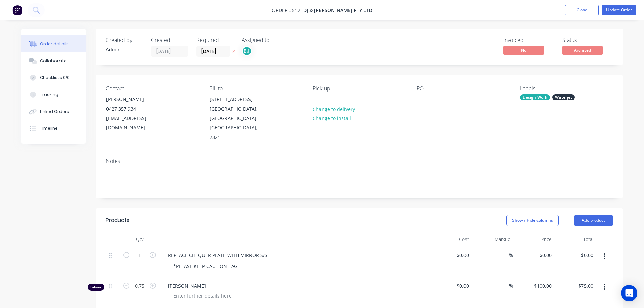  I want to click on button: Add product, so click(593, 221).